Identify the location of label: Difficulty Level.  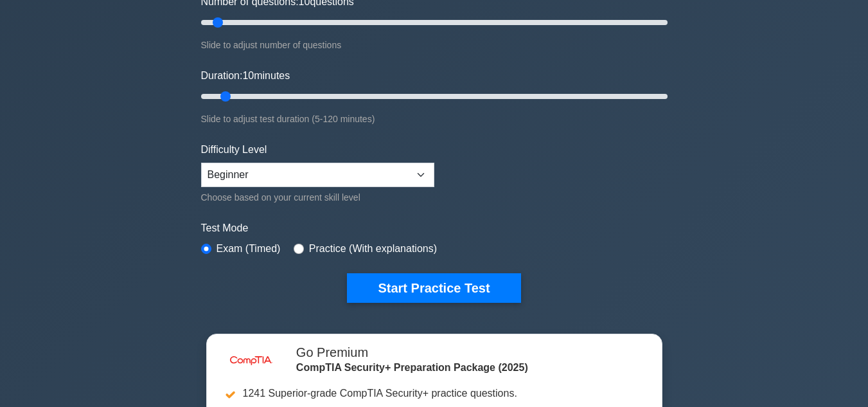
(234, 150).